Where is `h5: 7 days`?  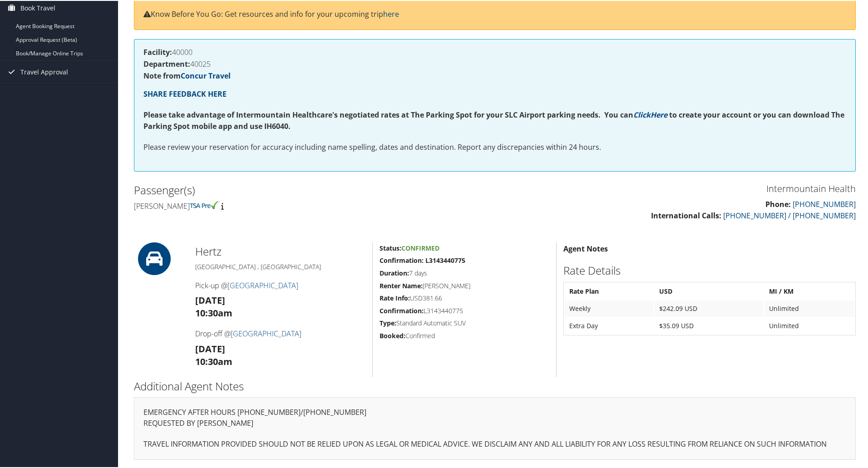
h5: 7 days is located at coordinates (465, 273).